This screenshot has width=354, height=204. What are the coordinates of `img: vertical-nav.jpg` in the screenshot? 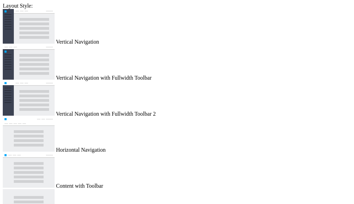 It's located at (29, 26).